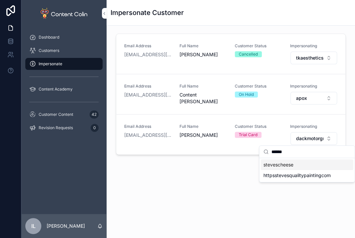 This screenshot has width=355, height=238. Describe the element at coordinates (64, 114) in the screenshot. I see `a: Customer Content42` at that location.